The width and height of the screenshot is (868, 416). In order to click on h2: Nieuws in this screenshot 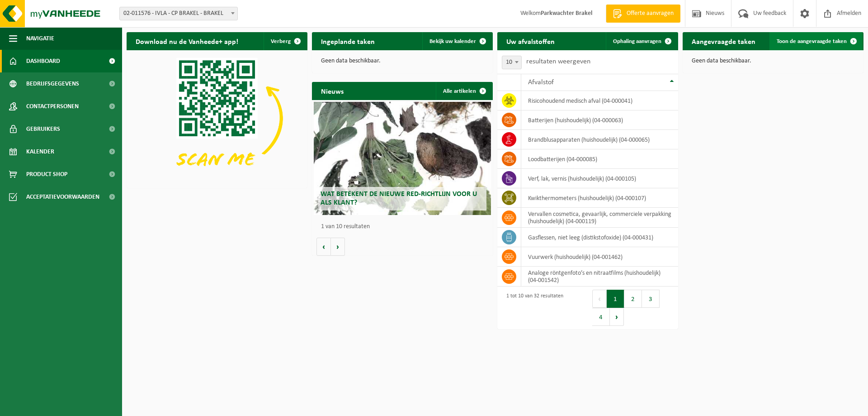, I will do `click(332, 91)`.